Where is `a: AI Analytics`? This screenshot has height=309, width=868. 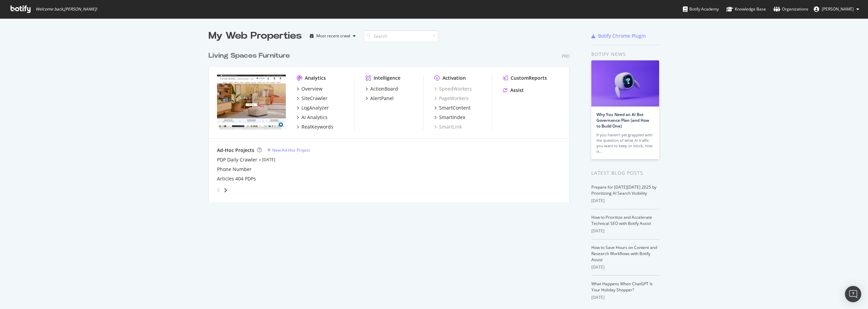
a: AI Analytics is located at coordinates (312, 117).